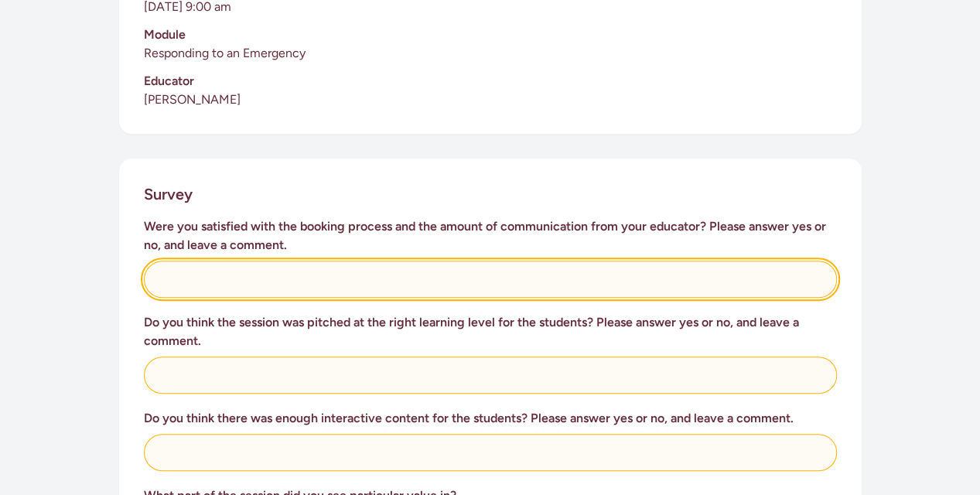 The image size is (980, 495). What do you see at coordinates (491, 332) in the screenshot?
I see `h3: Do you think the session was pitched at the right learning level for the students? Please answer ...` at bounding box center [491, 332].